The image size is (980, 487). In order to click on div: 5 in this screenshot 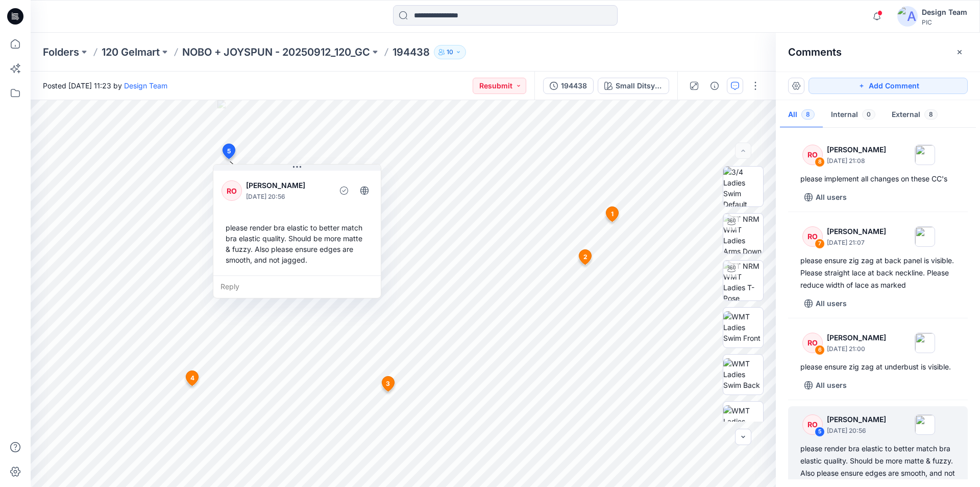, I will do `click(820, 432)`.